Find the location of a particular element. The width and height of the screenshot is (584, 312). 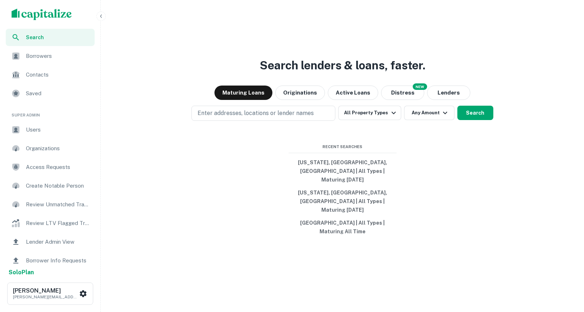

span: Saved is located at coordinates (58, 94).